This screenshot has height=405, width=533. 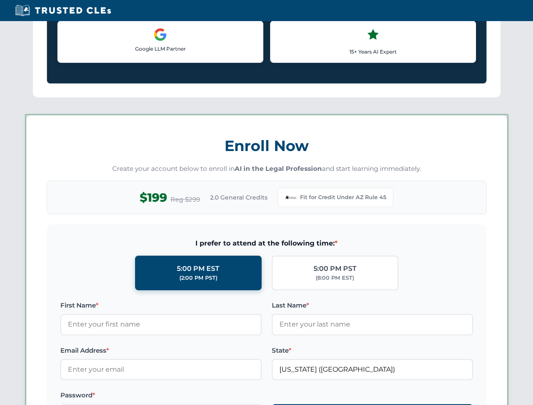 I want to click on div: (8:00 PM EST), so click(x=335, y=278).